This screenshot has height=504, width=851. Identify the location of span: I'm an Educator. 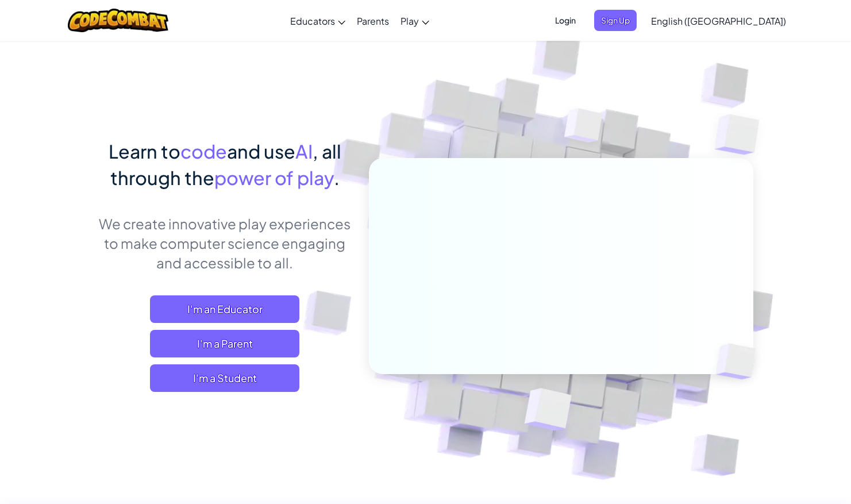
(225, 309).